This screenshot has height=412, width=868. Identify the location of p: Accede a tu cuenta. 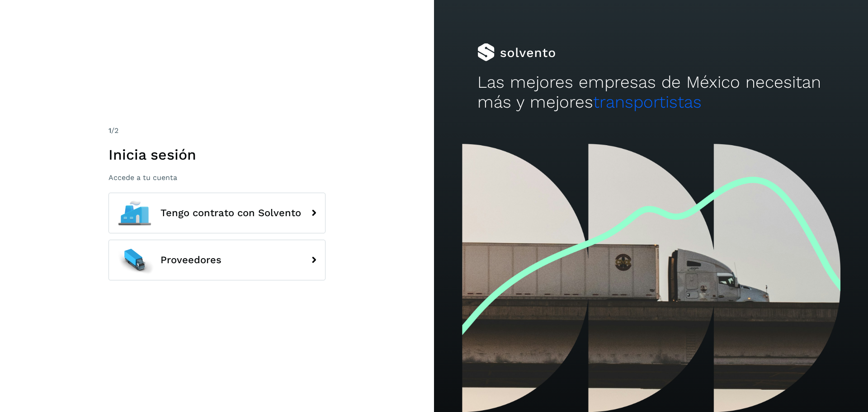
(217, 177).